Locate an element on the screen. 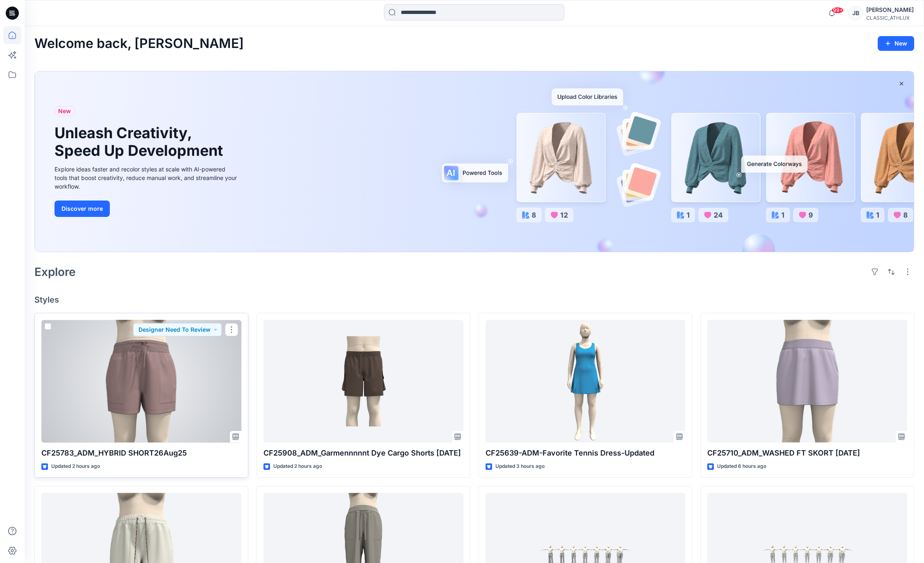  span: New is located at coordinates (64, 111).